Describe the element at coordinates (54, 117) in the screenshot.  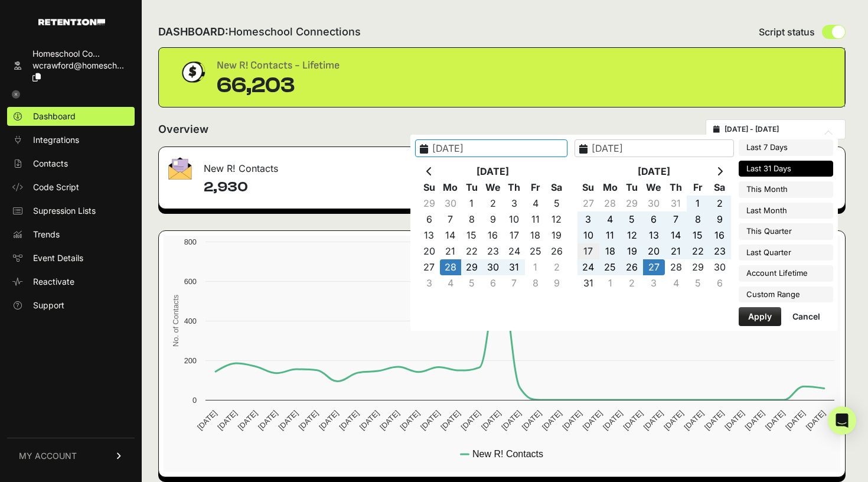
I see `span: Dashboard` at that location.